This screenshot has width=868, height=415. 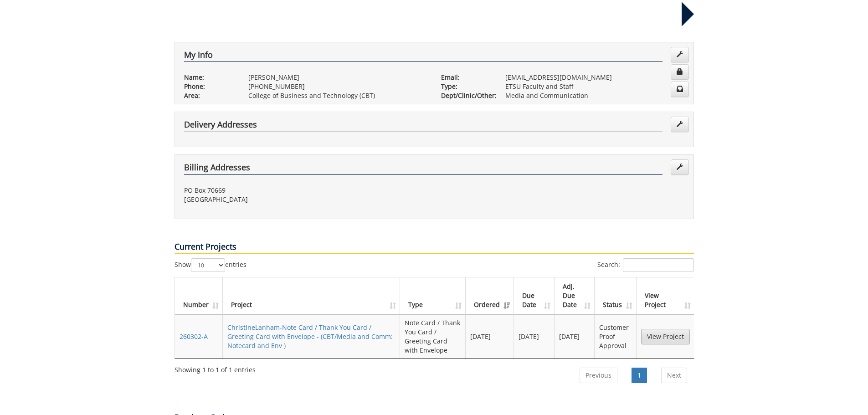 What do you see at coordinates (210, 86) in the screenshot?
I see `p: Phone:` at bounding box center [210, 86].